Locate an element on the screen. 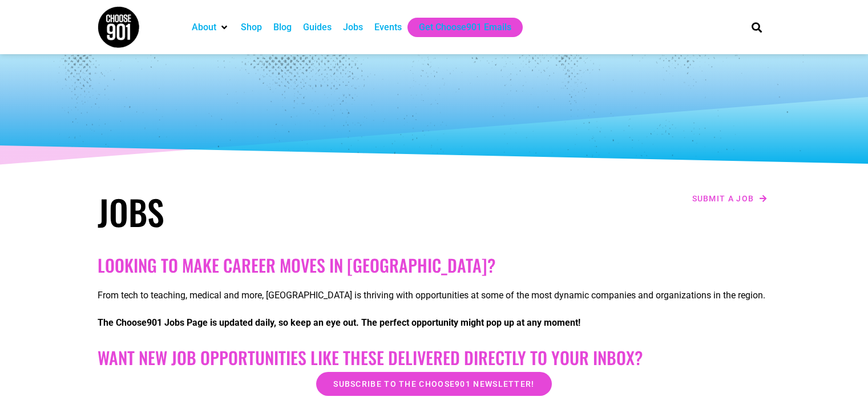 Image resolution: width=868 pixels, height=413 pixels. a: Shop is located at coordinates (251, 28).